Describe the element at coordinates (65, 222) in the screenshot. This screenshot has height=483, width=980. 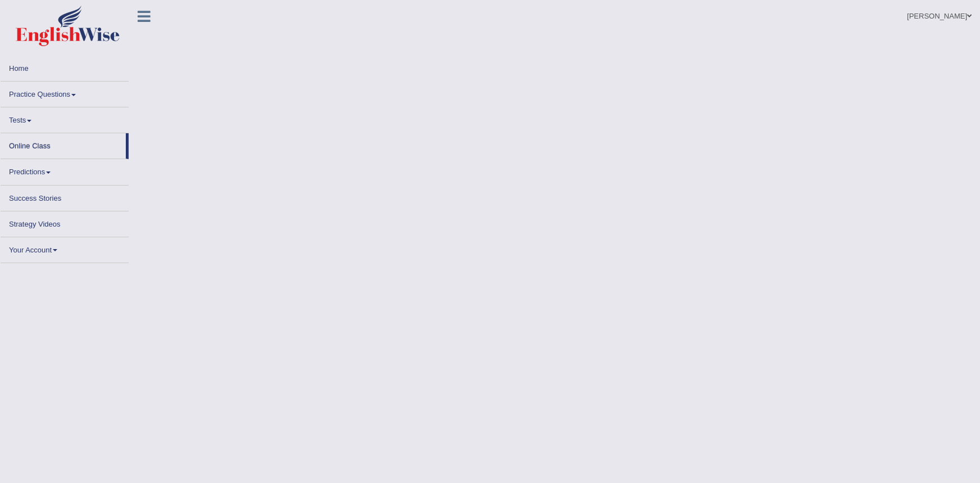
I see `a: Strategy Videos` at that location.